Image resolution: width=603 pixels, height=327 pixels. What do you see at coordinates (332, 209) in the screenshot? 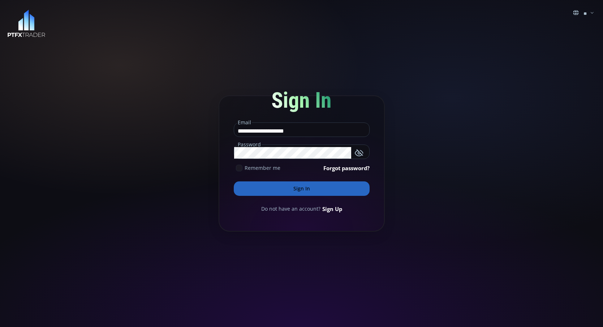
I see `a: Sign Up` at bounding box center [332, 209].